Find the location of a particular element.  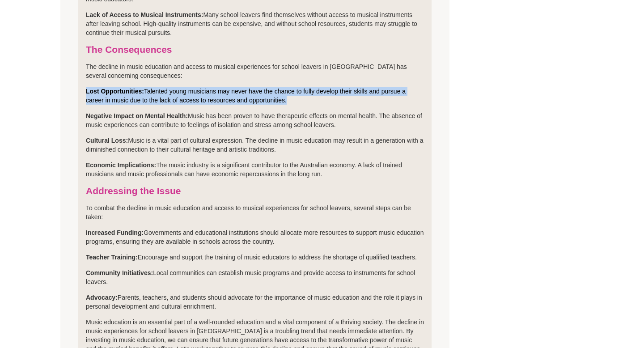

strong: Negative Impact on Mental Health: is located at coordinates (137, 116).